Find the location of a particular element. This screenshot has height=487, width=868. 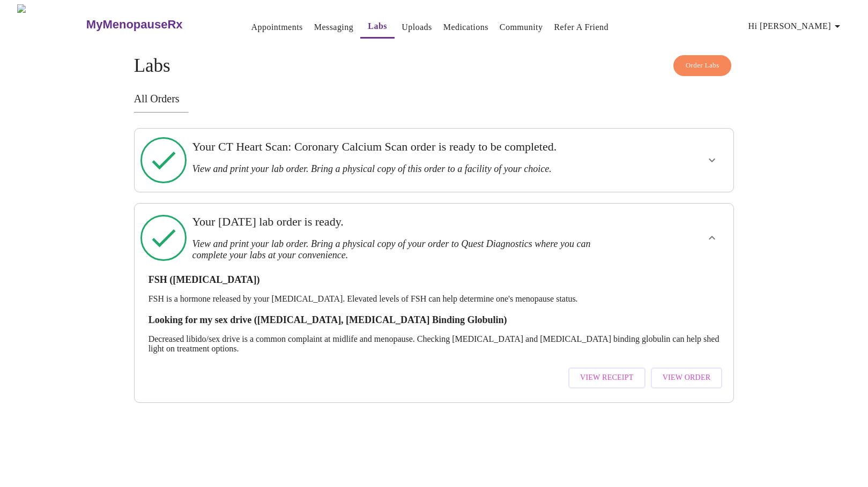

button: Messaging is located at coordinates (334, 27).